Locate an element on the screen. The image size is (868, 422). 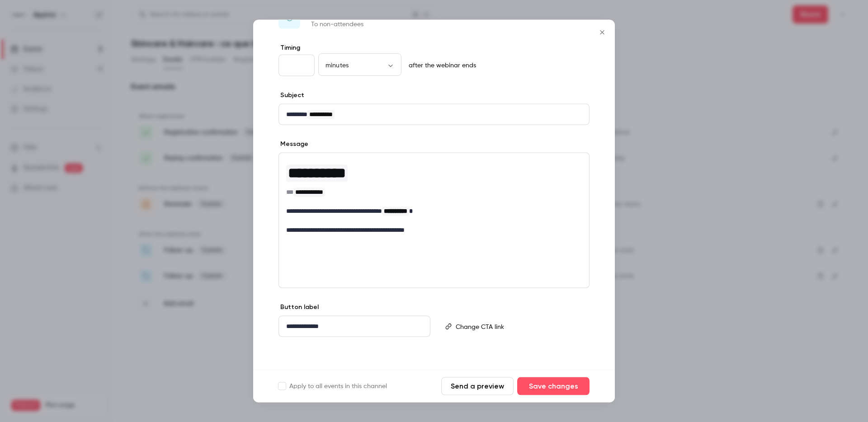
label: Button label is located at coordinates (299, 307).